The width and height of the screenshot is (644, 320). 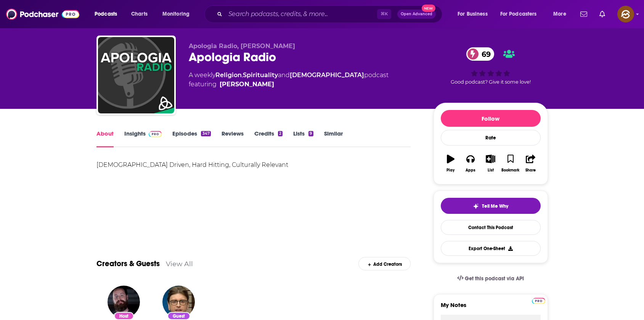 I want to click on span: Monitoring, so click(x=176, y=14).